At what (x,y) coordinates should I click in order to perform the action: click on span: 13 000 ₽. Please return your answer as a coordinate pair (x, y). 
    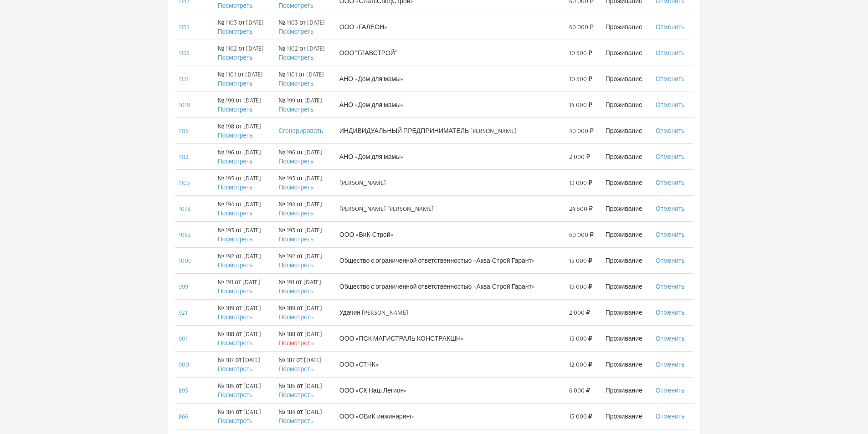
    Looking at the image, I should click on (581, 183).